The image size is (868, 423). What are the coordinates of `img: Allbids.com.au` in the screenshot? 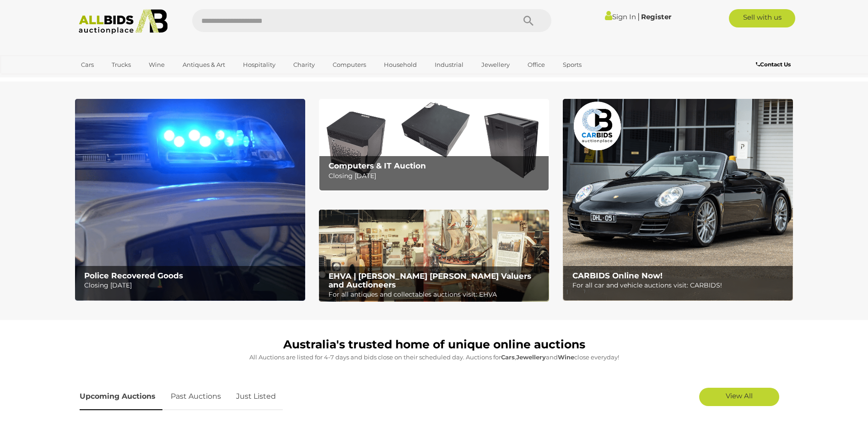 It's located at (123, 21).